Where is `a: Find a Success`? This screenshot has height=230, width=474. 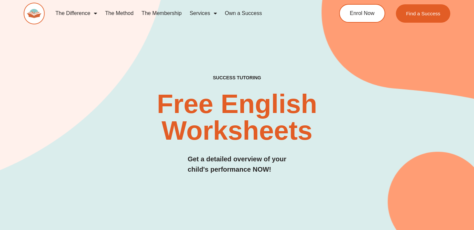 a: Find a Success is located at coordinates (423, 13).